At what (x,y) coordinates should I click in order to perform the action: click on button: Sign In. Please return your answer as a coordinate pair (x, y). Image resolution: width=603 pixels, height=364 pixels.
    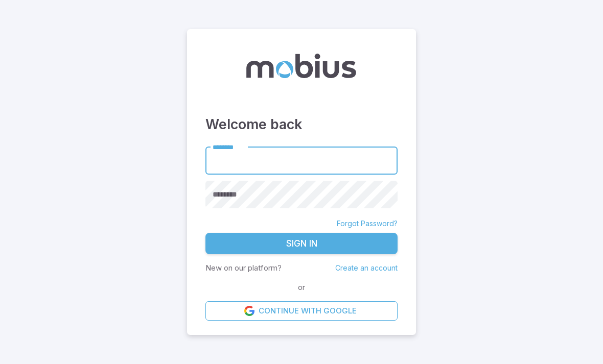
    Looking at the image, I should click on (302, 243).